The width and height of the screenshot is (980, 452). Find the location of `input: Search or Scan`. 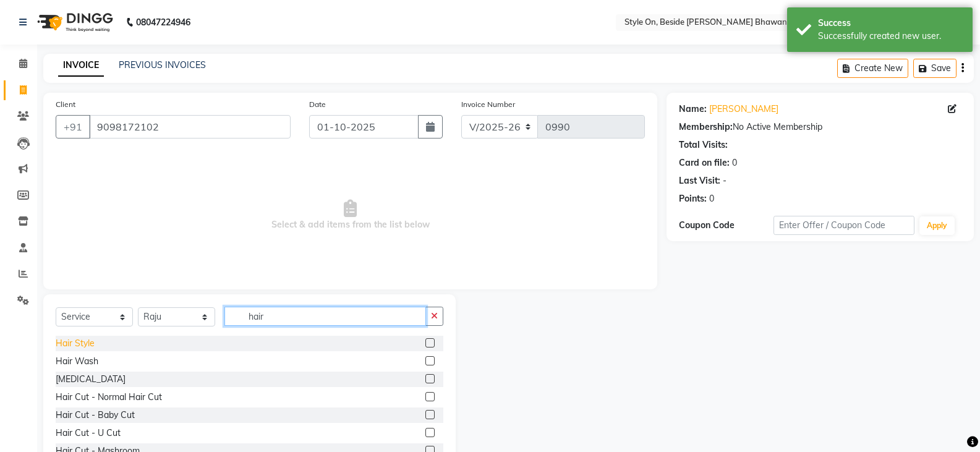

input: Search or Scan is located at coordinates (325, 316).